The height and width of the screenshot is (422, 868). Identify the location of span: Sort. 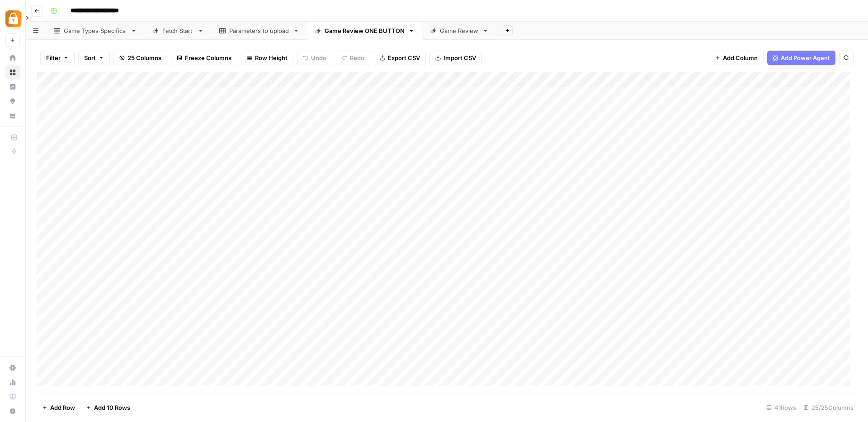
(90, 58).